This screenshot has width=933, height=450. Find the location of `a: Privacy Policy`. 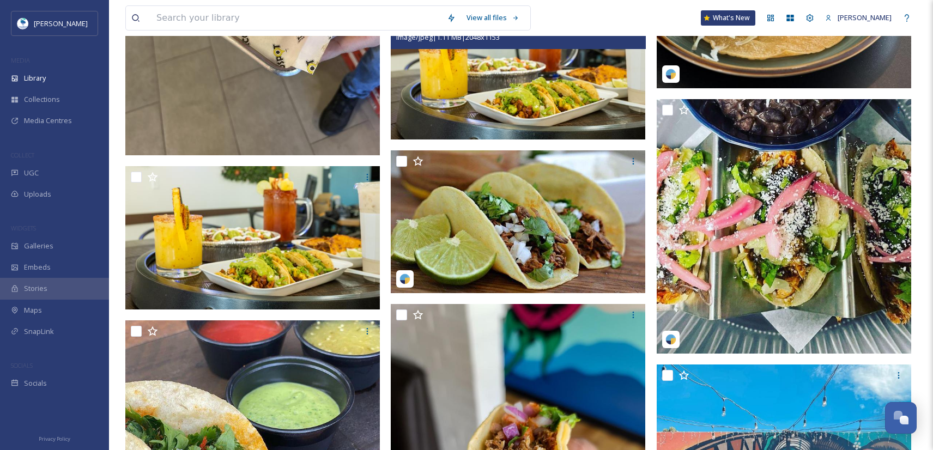

a: Privacy Policy is located at coordinates (55, 438).